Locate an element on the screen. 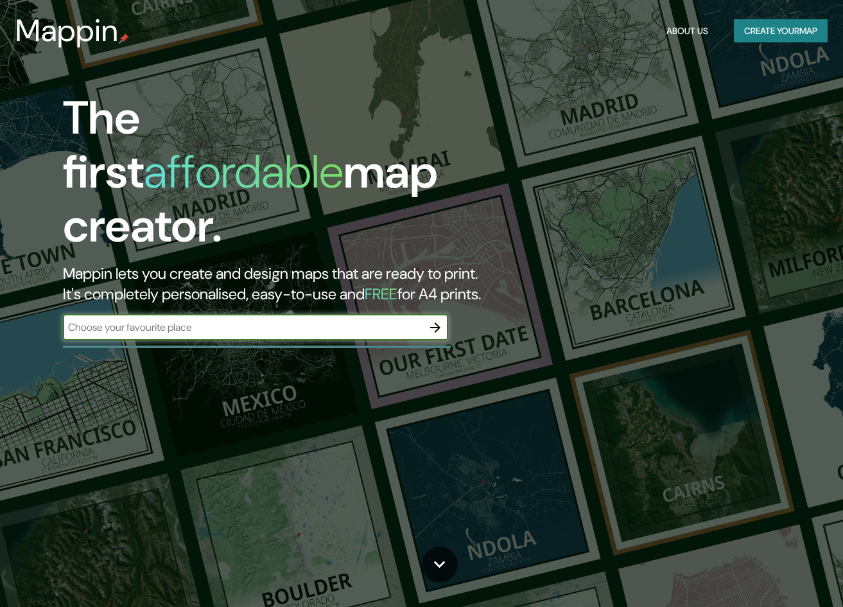  h2: Mappin lets you create and design maps that are ready to print. It's completely personalised, eas... is located at coordinates (273, 284).